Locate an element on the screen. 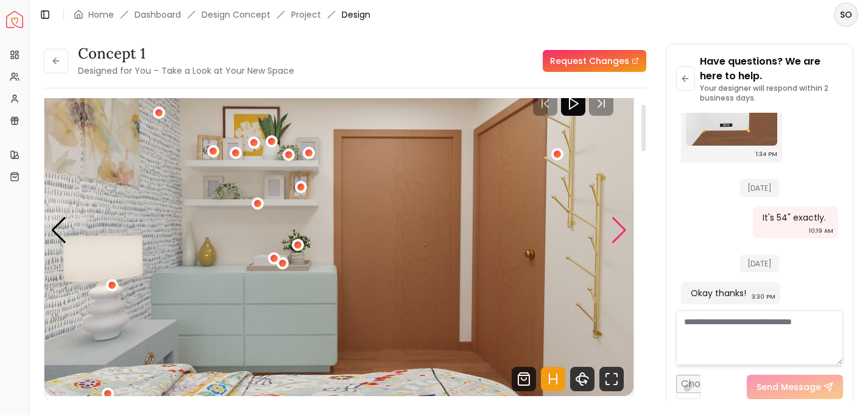  img: Design Render 3 is located at coordinates (339, 230).